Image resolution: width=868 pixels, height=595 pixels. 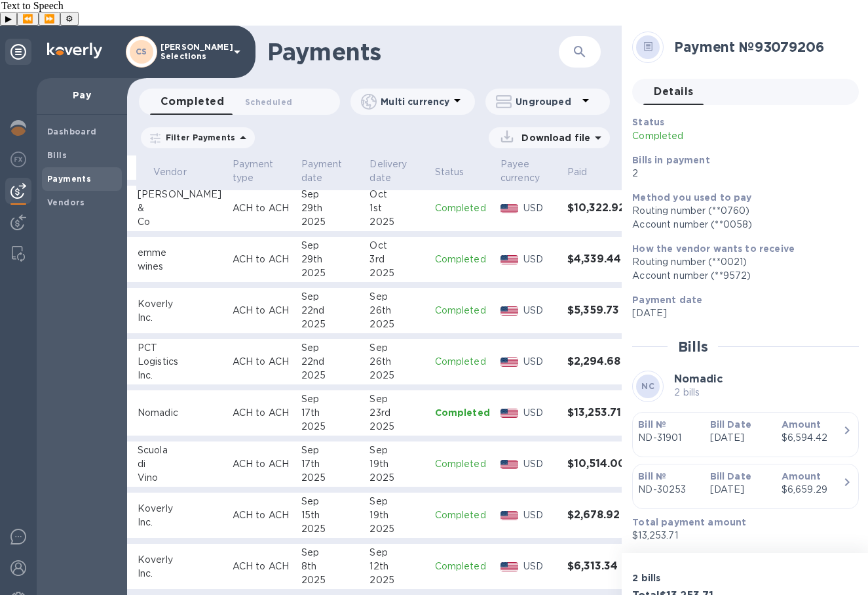 What do you see at coordinates (648, 122) in the screenshot?
I see `b: Status` at bounding box center [648, 122].